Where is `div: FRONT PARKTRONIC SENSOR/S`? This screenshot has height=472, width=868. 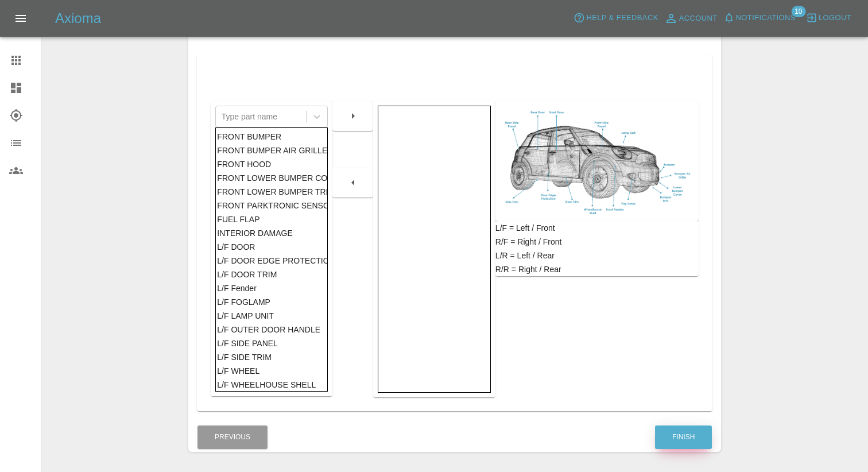 div: FRONT PARKTRONIC SENSOR/S is located at coordinates (271, 206).